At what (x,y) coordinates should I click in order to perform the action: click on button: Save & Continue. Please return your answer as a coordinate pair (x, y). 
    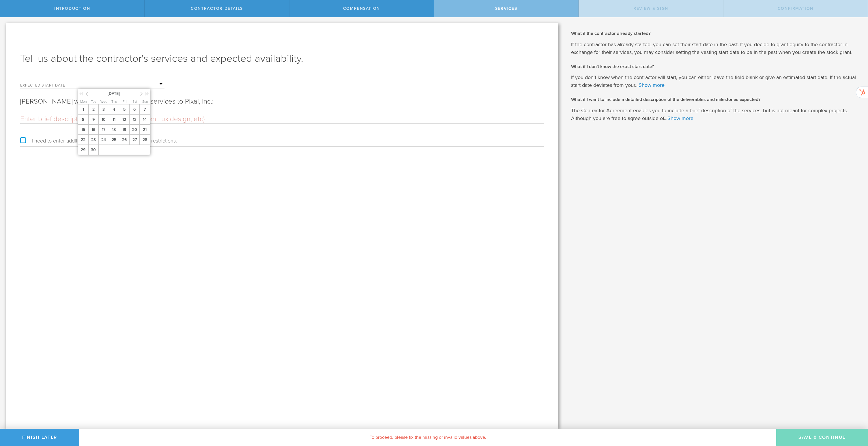
    Looking at the image, I should click on (822, 437).